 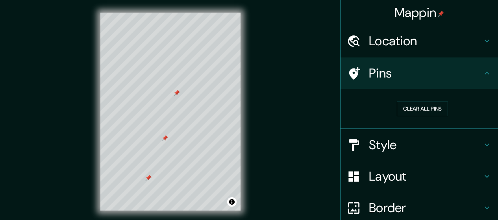 What do you see at coordinates (232, 202) in the screenshot?
I see `button: Toggle attribution` at bounding box center [232, 202].